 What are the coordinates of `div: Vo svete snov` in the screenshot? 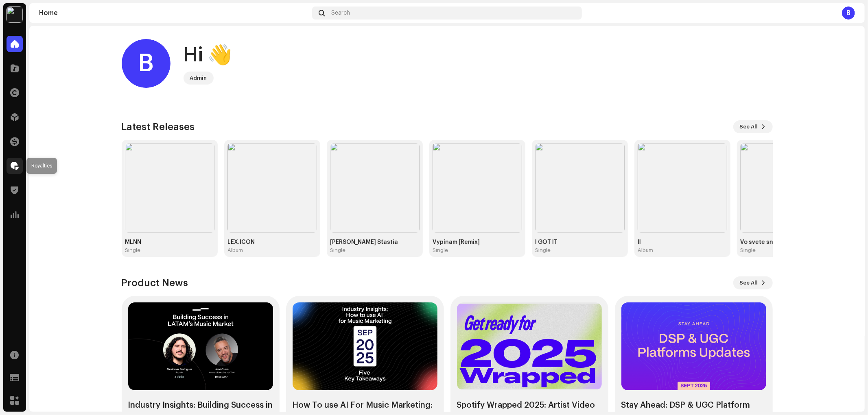 It's located at (785, 242).